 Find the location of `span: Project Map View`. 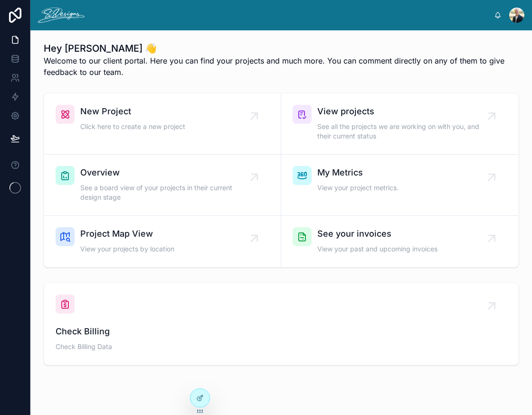

span: Project Map View is located at coordinates (127, 234).